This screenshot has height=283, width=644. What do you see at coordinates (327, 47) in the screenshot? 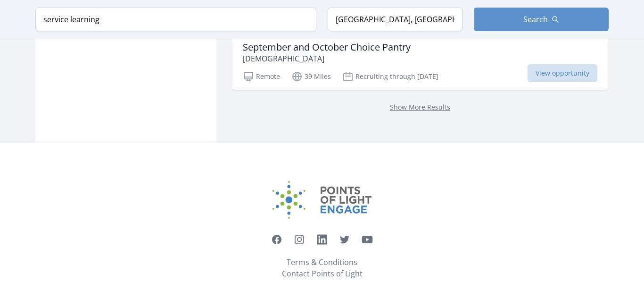
I see `h3: September and October Choice Pantry` at bounding box center [327, 47].